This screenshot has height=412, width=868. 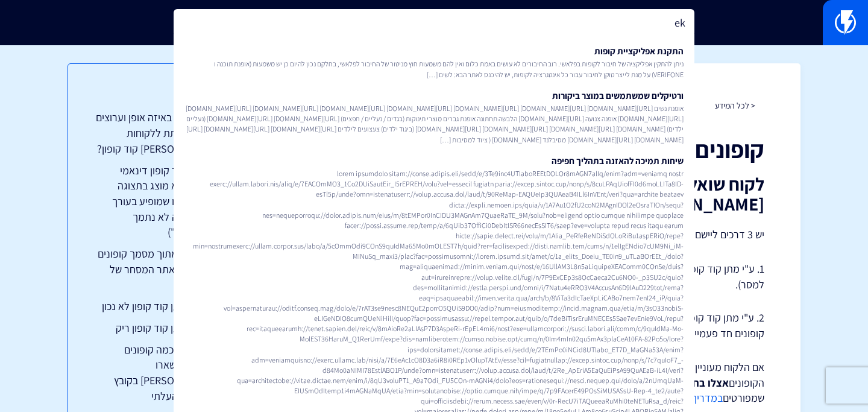 What do you see at coordinates (434, 62) in the screenshot?
I see `a: התקנת אפליקציית קופותניתן להתקין אפליקציה של חיבור לקופות בפלאשי. רוב החיבורים לא עושים באמת כלום...` at bounding box center [434, 62].